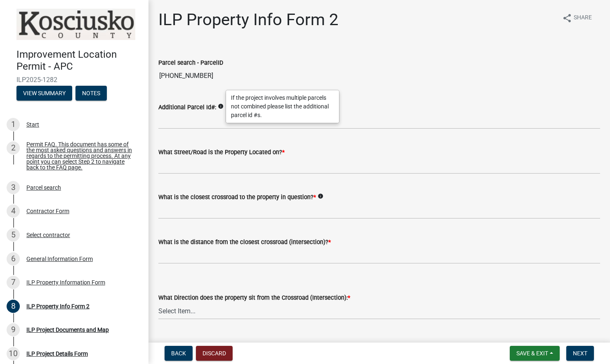  What do you see at coordinates (245, 243) in the screenshot?
I see `label: What is the distance from the closest crossroad (intersection)?` at bounding box center [245, 243].